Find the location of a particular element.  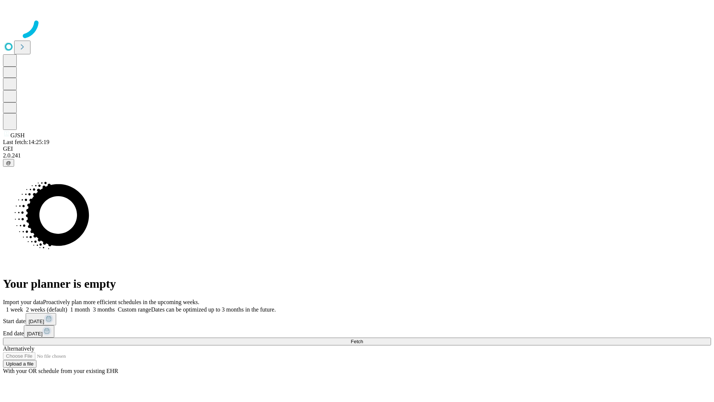

span: 2 weeks (default) is located at coordinates (47, 309).